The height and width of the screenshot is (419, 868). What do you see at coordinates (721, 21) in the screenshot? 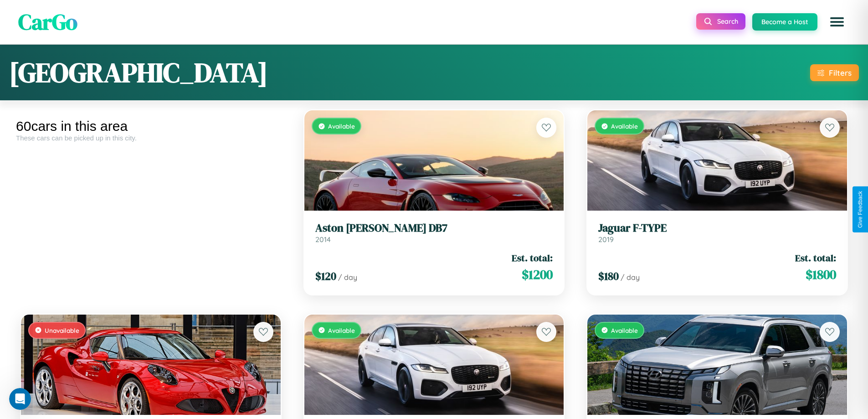
I see `button: Search` at bounding box center [721, 21].